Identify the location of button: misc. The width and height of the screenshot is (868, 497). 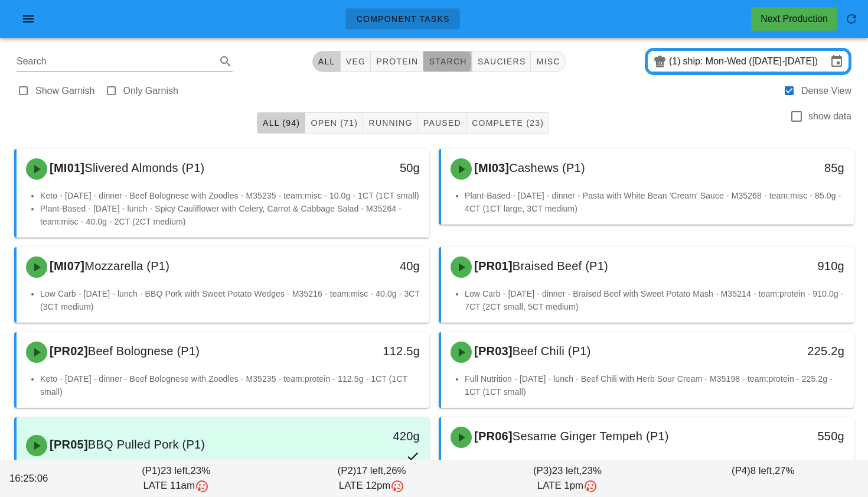
(548, 62).